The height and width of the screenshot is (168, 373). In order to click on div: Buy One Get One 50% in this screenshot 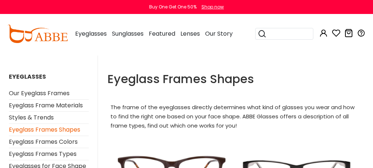, I will do `click(173, 7)`.